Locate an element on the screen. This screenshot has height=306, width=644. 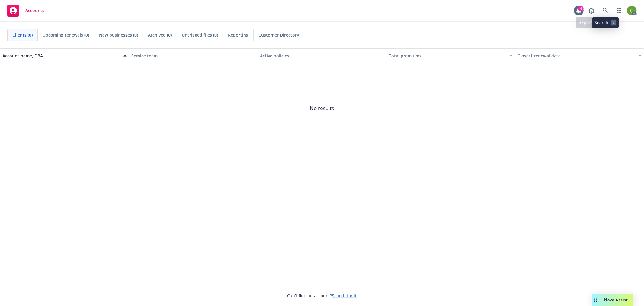
span: Reporting is located at coordinates (238, 35).